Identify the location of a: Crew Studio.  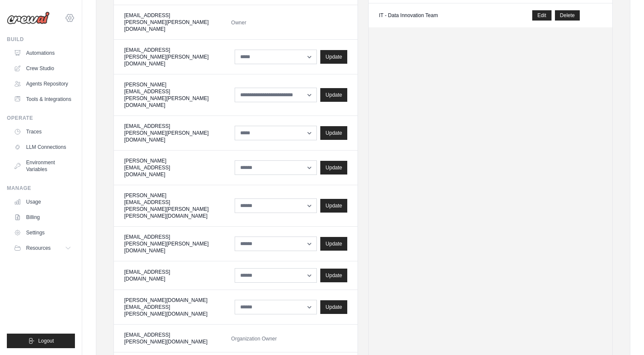
(42, 68).